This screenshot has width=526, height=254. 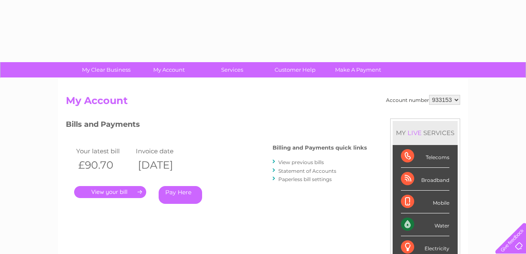 I want to click on div: Account number, so click(x=423, y=100).